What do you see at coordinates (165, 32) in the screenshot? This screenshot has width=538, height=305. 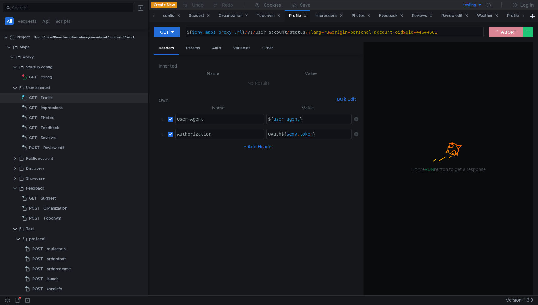 I see `div: GET` at bounding box center [165, 32].